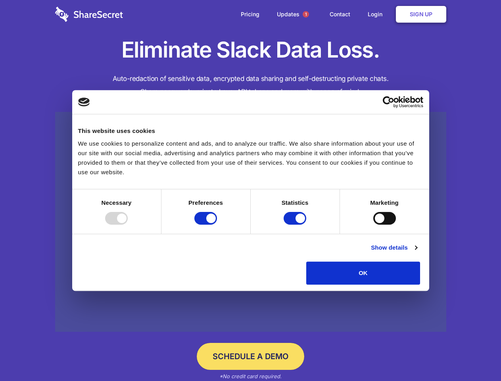 This screenshot has height=381, width=501. I want to click on a: Sign Up, so click(421, 14).